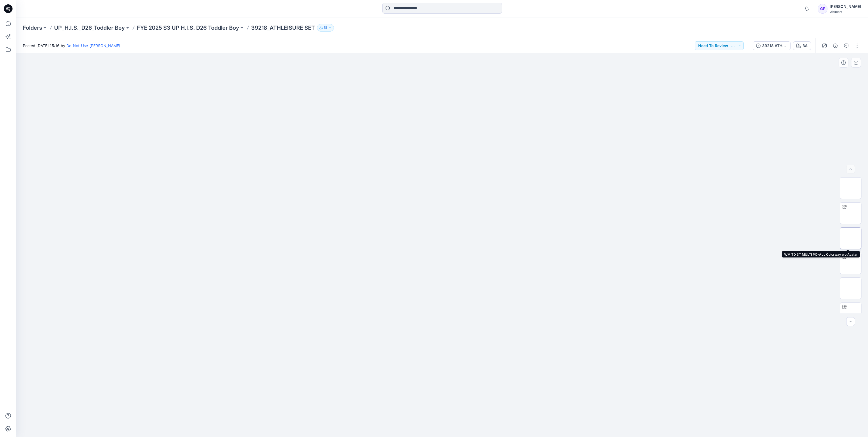  Describe the element at coordinates (805, 46) in the screenshot. I see `div: BA` at that location.